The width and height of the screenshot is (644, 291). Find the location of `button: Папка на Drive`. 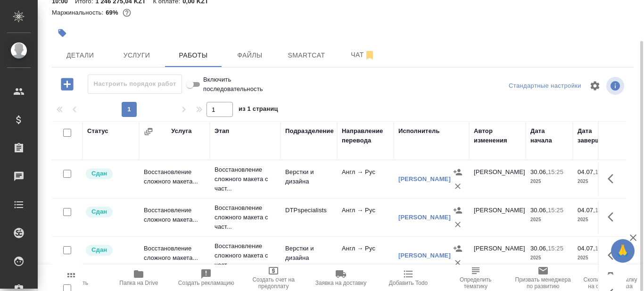

button: Папка на Drive is located at coordinates (139, 278).